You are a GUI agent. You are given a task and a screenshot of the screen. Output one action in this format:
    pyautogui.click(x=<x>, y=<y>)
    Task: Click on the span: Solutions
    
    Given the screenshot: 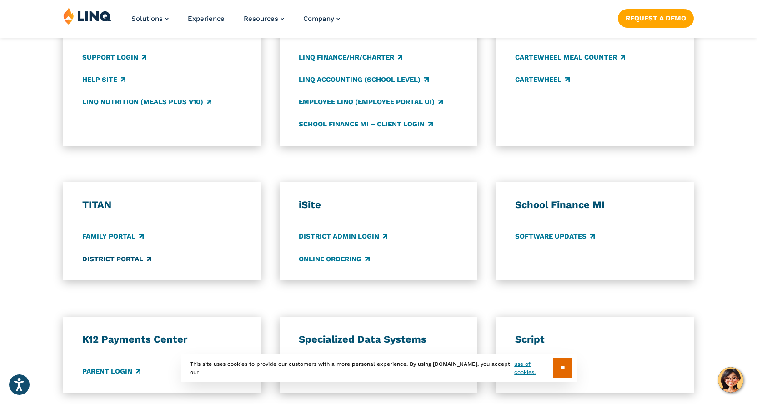 What is the action you would take?
    pyautogui.click(x=147, y=19)
    